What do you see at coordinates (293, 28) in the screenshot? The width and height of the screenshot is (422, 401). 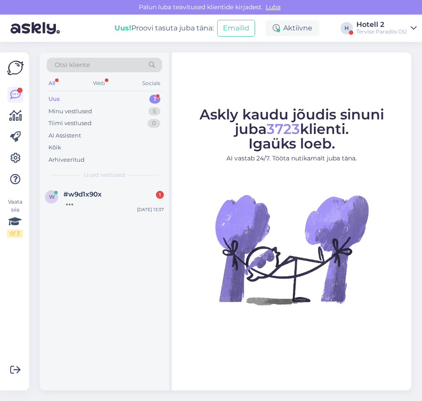 I see `div: Aktiivne` at bounding box center [293, 28].